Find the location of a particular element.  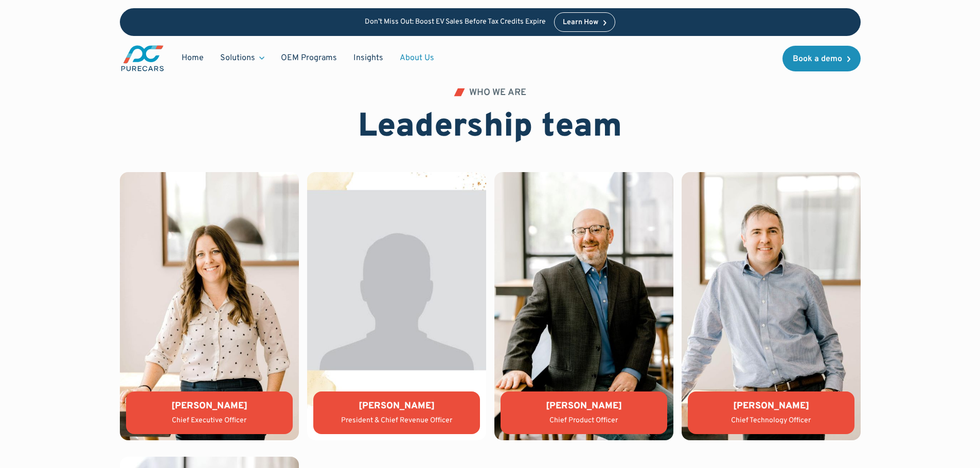

img: Jason Wiley is located at coordinates (396, 307).